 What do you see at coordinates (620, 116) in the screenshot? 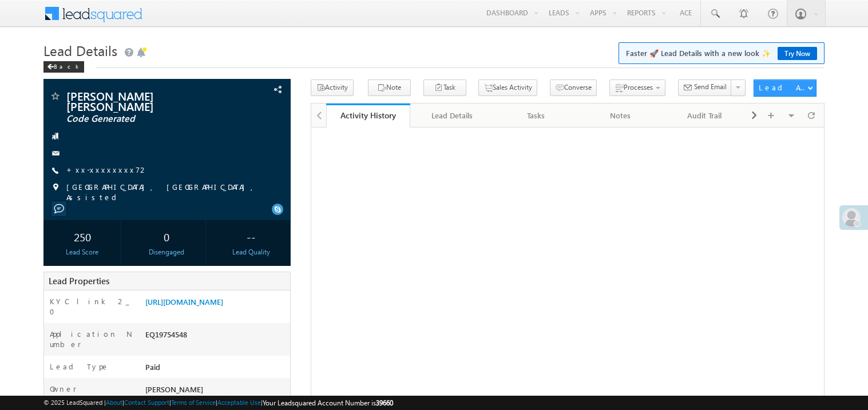
I see `div: Notes` at bounding box center [620, 116].